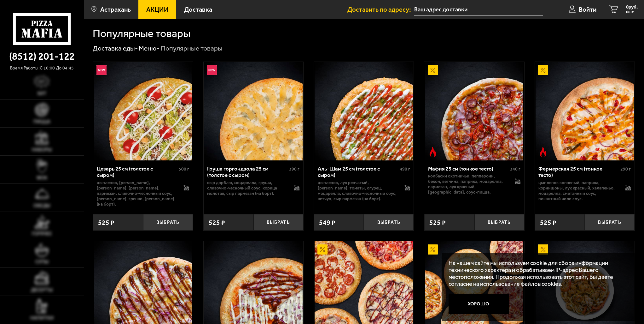 The image size is (644, 324). Describe the element at coordinates (585, 111) in the screenshot. I see `img: Фермерская 25 см (тонкое тесто)` at that location.